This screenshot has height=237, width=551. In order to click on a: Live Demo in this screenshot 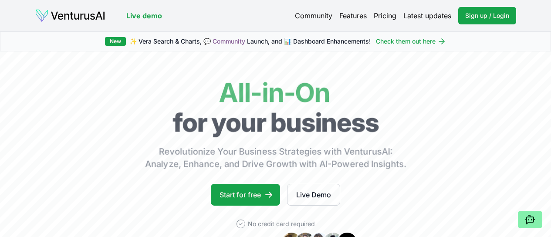, I will do `click(313, 195)`.